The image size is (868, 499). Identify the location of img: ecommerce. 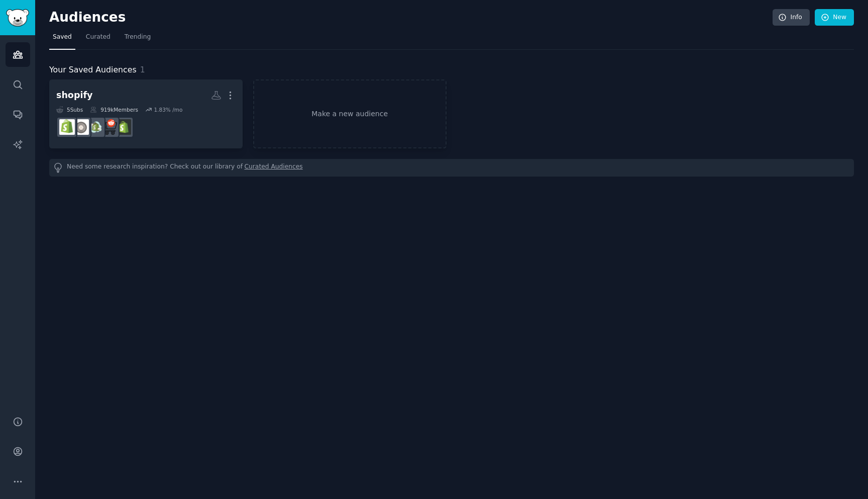
(109, 127).